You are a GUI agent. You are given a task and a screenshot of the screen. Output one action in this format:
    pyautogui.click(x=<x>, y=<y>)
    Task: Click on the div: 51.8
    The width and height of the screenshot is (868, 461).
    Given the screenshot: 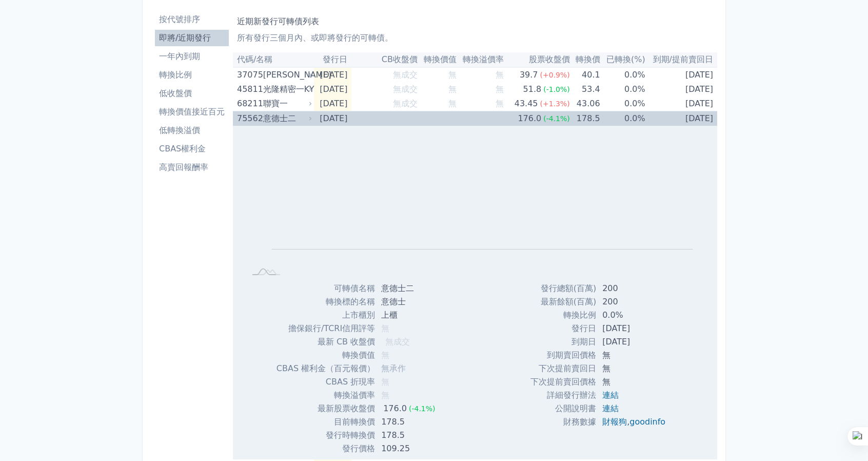 What is the action you would take?
    pyautogui.click(x=533, y=89)
    